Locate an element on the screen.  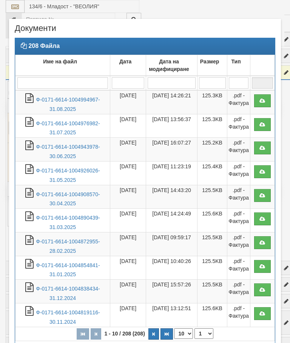
td: 125.2KB is located at coordinates (212, 149).